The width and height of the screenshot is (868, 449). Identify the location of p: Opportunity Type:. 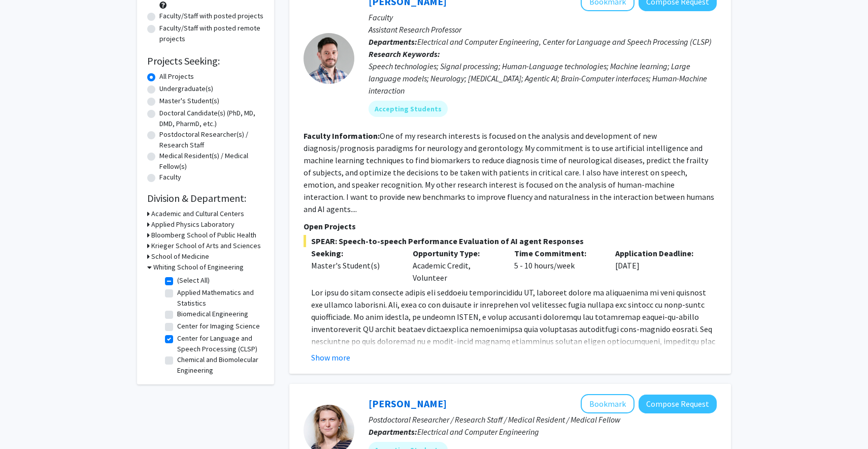
(456, 253).